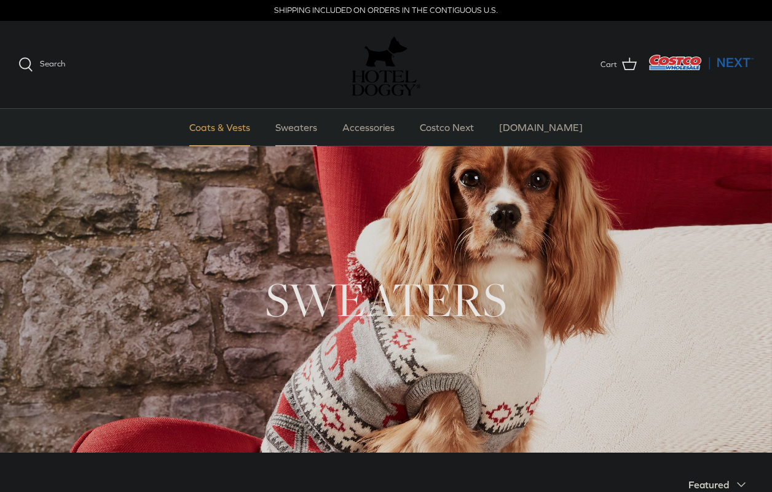  I want to click on a: Cart, so click(618, 65).